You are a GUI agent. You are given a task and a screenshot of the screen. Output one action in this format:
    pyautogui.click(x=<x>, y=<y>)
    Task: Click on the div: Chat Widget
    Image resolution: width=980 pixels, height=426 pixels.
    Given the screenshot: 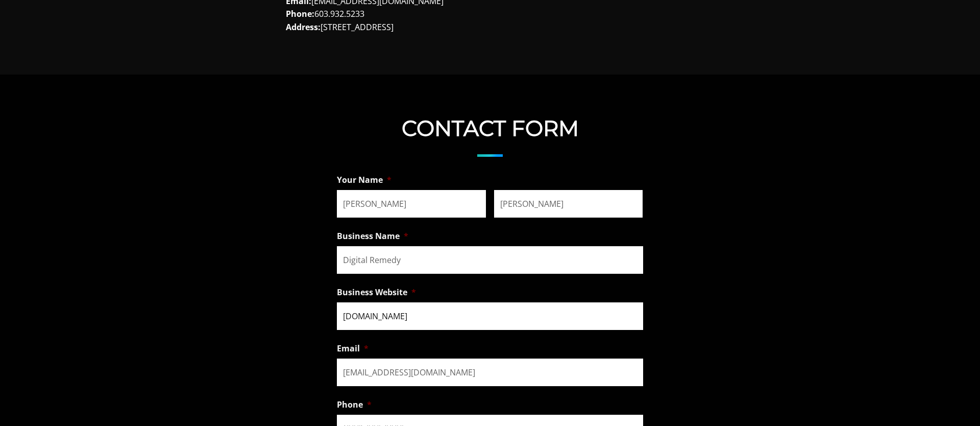 What is the action you would take?
    pyautogui.click(x=955, y=401)
    